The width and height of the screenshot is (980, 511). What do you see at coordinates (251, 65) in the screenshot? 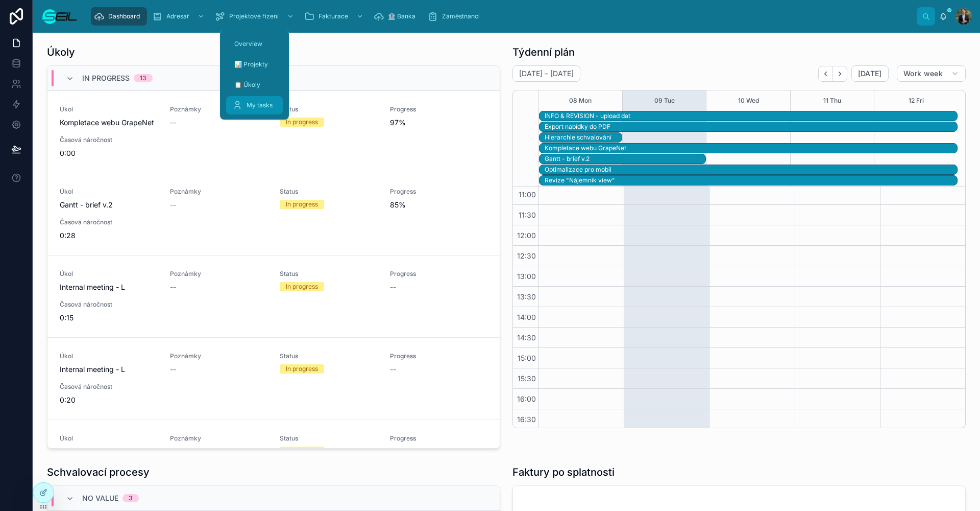
I see `span: 📊 Projekty` at bounding box center [251, 65].